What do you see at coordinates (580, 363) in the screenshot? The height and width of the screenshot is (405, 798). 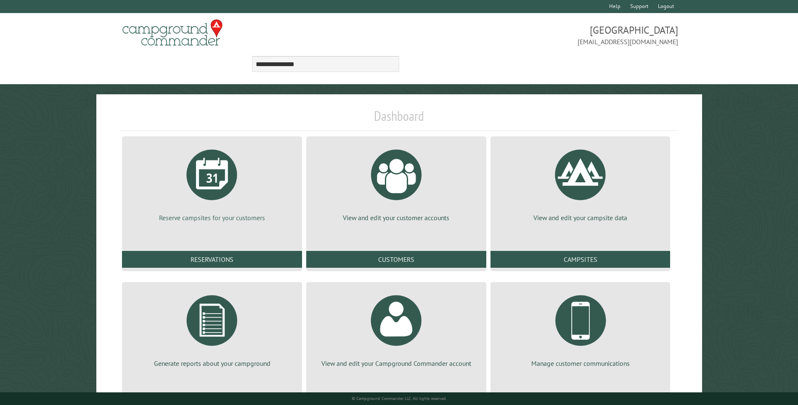 I see `p: Manage customer communications` at bounding box center [580, 363].